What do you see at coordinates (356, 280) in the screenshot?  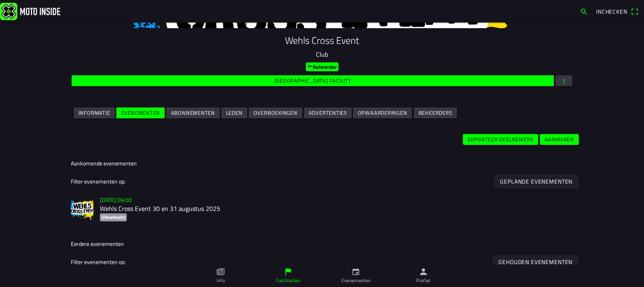 I see `ion-label: Evenementen` at bounding box center [356, 280].